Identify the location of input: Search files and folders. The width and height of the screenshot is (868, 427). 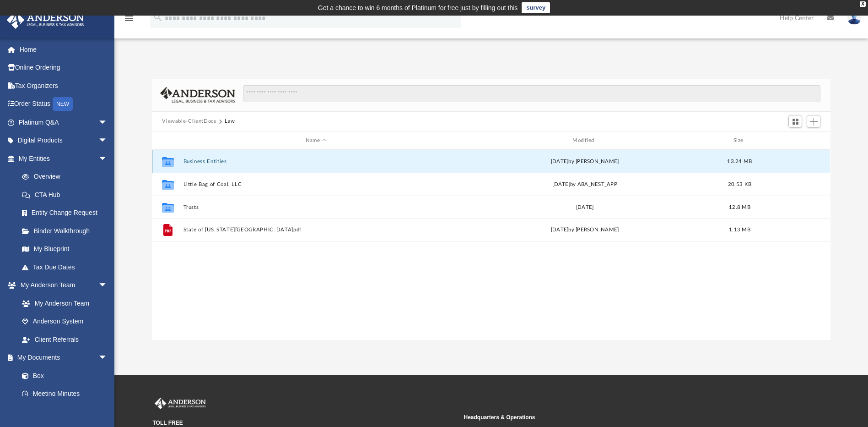
(532, 93).